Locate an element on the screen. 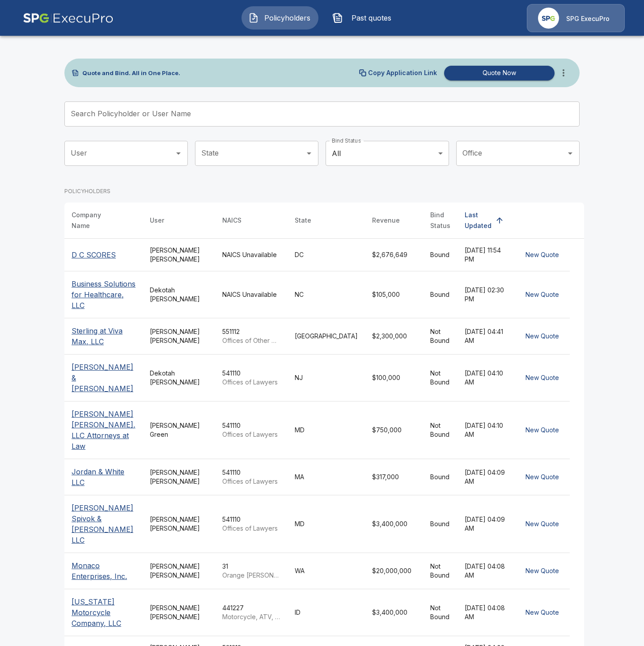 The width and height of the screenshot is (644, 646). div: 441227 is located at coordinates (251, 612).